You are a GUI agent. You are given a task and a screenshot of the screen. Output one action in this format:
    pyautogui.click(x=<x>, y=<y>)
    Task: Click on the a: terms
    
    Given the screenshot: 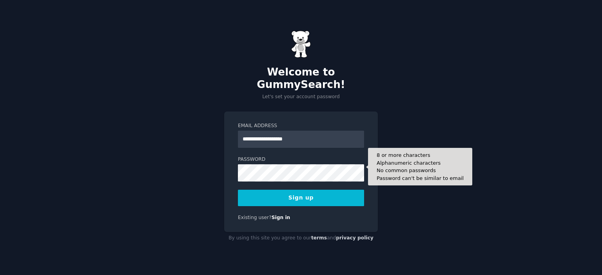 What is the action you would take?
    pyautogui.click(x=319, y=238)
    